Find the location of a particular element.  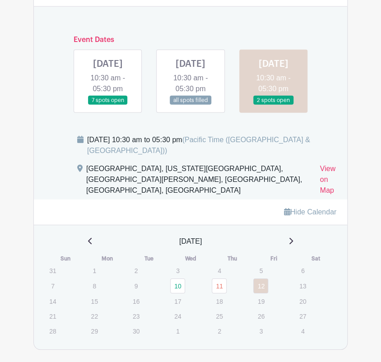

p: 29 is located at coordinates (94, 331).